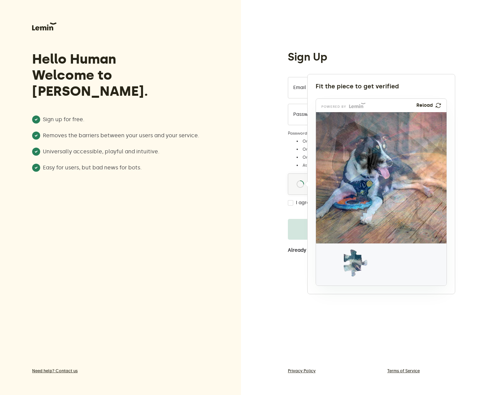  Describe the element at coordinates (425, 105) in the screenshot. I see `p: Reload` at that location.